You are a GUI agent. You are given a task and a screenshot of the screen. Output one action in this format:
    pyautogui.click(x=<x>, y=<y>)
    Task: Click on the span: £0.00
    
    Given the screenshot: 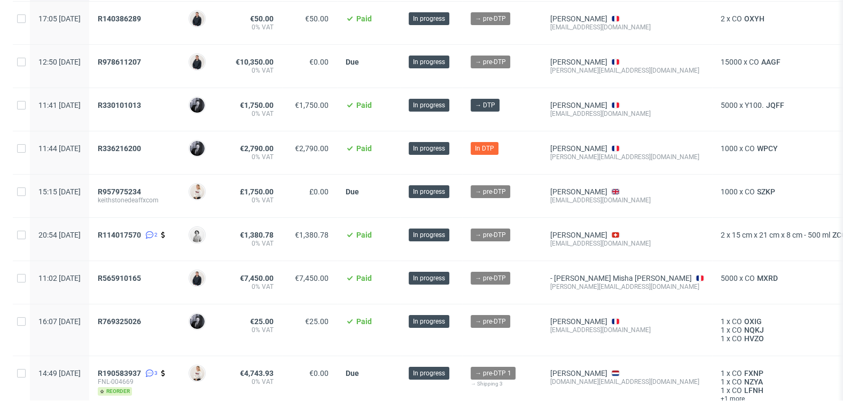 What is the action you would take?
    pyautogui.click(x=319, y=192)
    